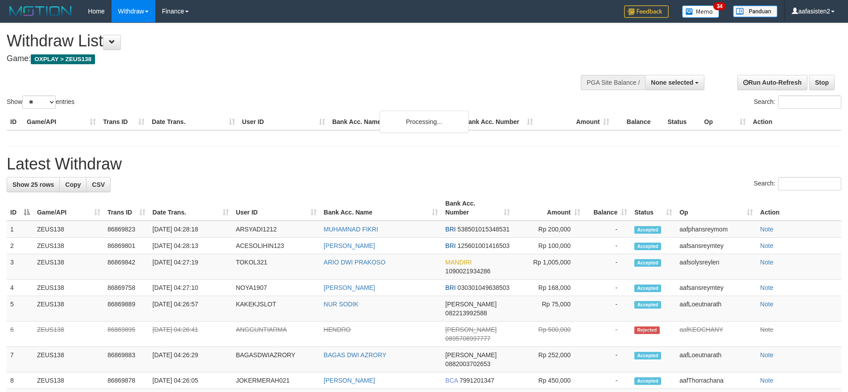 This screenshot has width=848, height=392. What do you see at coordinates (193, 122) in the screenshot?
I see `th: Date Trans.` at bounding box center [193, 122].